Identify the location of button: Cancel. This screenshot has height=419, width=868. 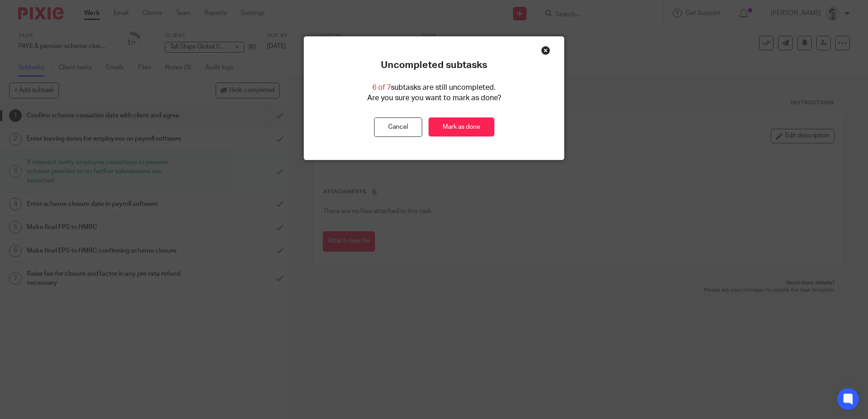
(398, 127).